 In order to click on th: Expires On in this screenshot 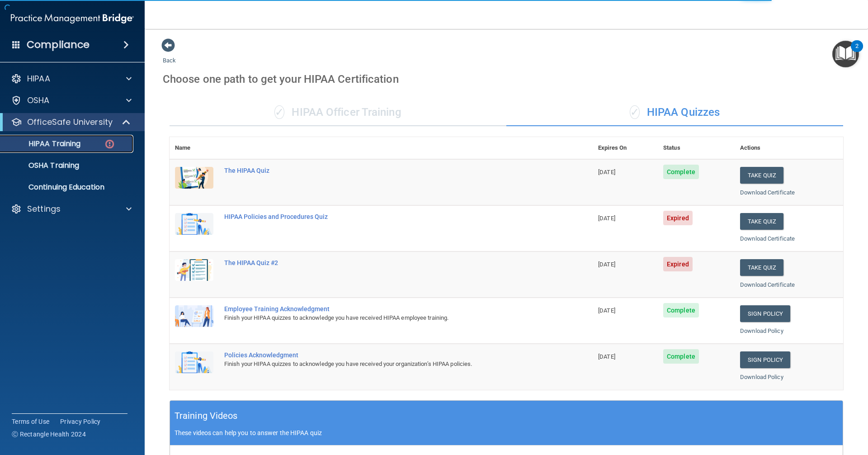, I will do `click(625, 148)`.